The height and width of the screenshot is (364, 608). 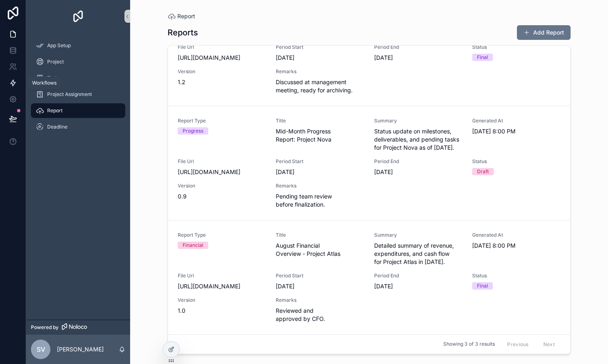 What do you see at coordinates (78, 45) in the screenshot?
I see `a: App Setup` at bounding box center [78, 45].